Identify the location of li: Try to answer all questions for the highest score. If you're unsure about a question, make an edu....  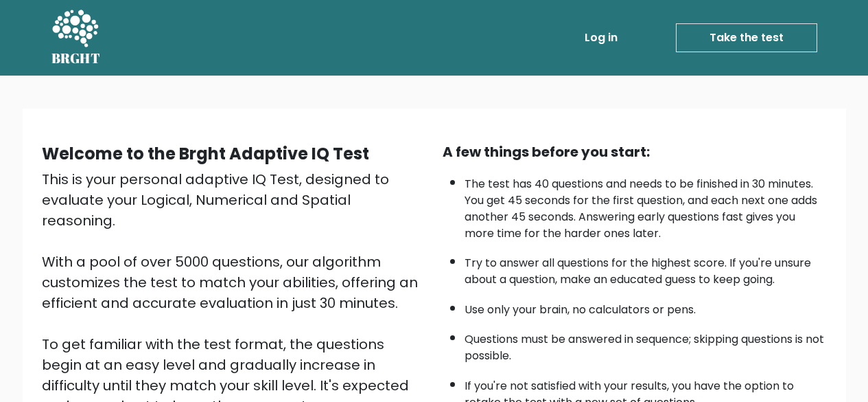
(646, 268).